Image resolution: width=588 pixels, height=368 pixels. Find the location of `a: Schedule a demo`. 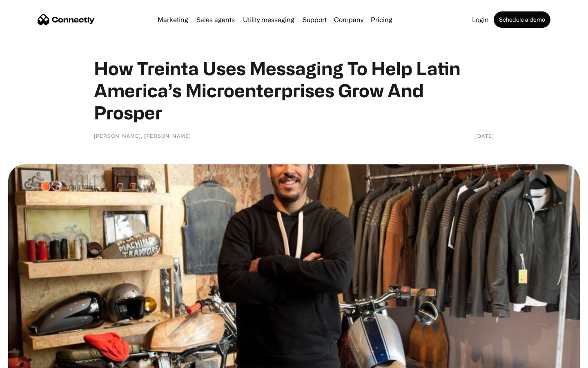

a: Schedule a demo is located at coordinates (522, 20).